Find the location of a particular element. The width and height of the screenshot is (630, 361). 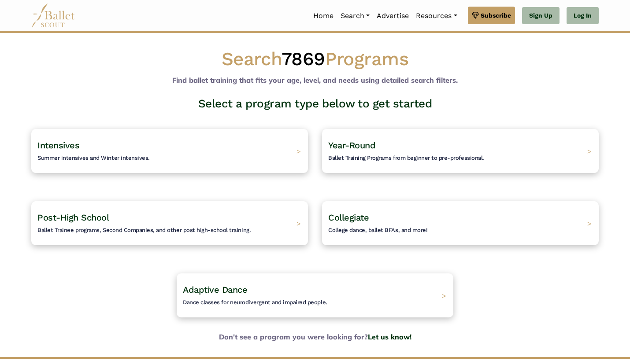

b: Find ballet training that fits your age, level, and needs using detailed search filters. is located at coordinates (315, 80).